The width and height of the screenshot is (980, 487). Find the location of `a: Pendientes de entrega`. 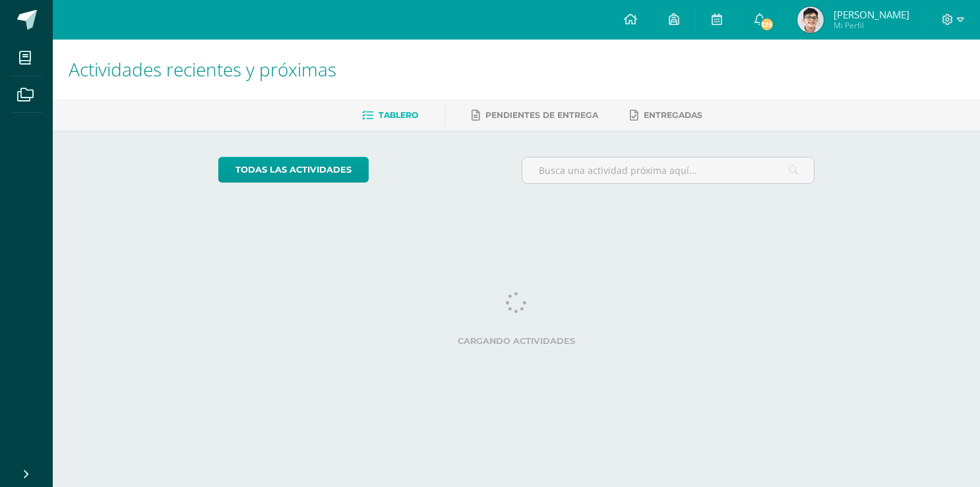

a: Pendientes de entrega is located at coordinates (535, 115).